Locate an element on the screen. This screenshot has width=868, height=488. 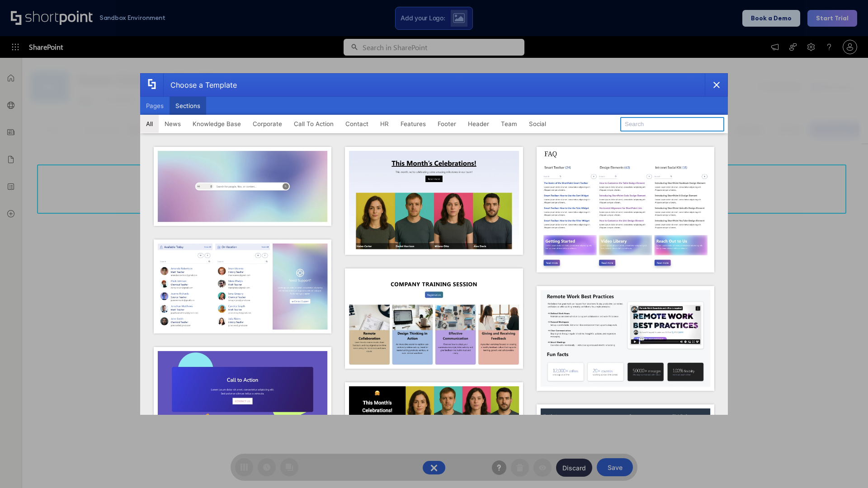
button: Header is located at coordinates (478, 124).